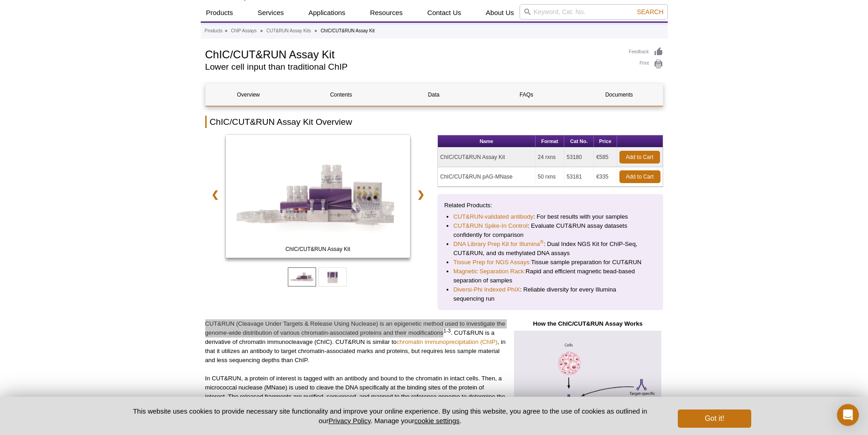 The width and height of the screenshot is (868, 435). What do you see at coordinates (550, 217) in the screenshot?
I see `li: : For best results with your samples` at bounding box center [550, 217].